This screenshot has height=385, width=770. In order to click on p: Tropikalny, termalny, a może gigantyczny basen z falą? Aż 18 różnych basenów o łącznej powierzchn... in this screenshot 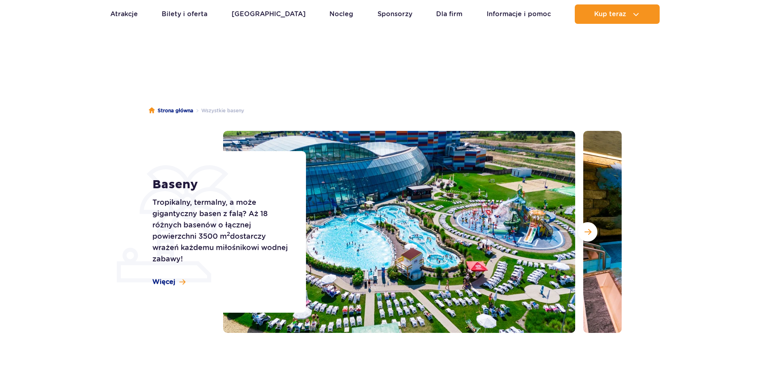, I will do `click(220, 231)`.